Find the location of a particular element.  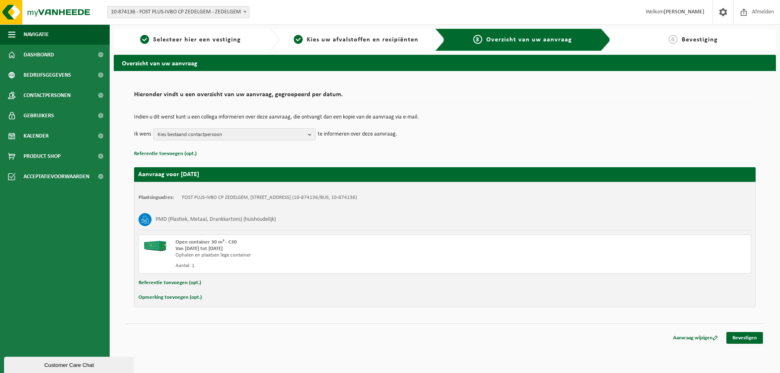

span: 10-874136 - FOST PLUS-IVBO CP ZEDELGEM - ZEDELGEM is located at coordinates (178, 12).